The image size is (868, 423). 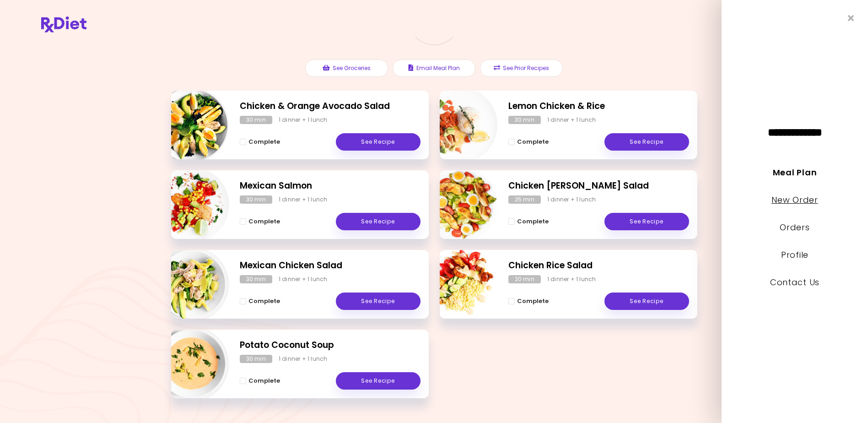 What do you see at coordinates (794, 227) in the screenshot?
I see `a: Orders` at bounding box center [794, 227].